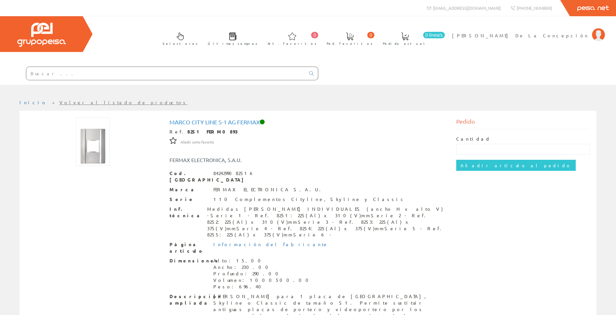  I want to click on input: Añadir artículo al pedido, so click(516, 165).